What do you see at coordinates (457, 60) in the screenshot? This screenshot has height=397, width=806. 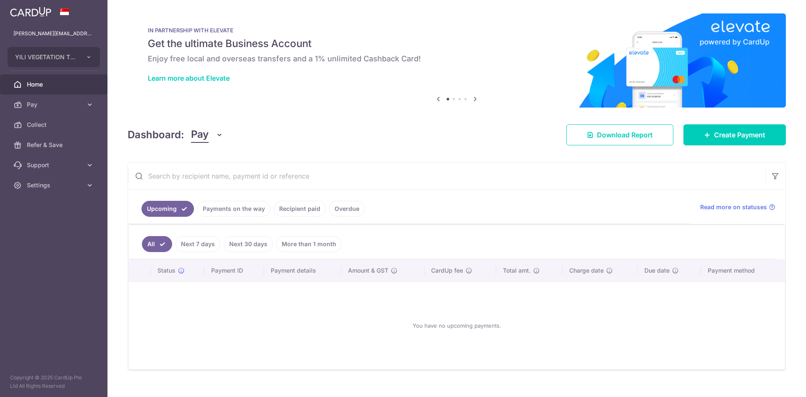 I see `img: Renovation banner` at bounding box center [457, 60].